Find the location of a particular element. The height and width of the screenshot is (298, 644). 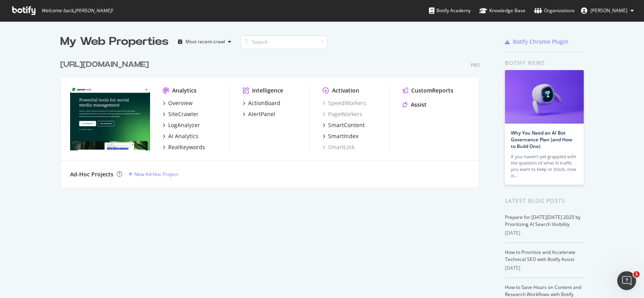

a: AI Analytics is located at coordinates (181, 136).